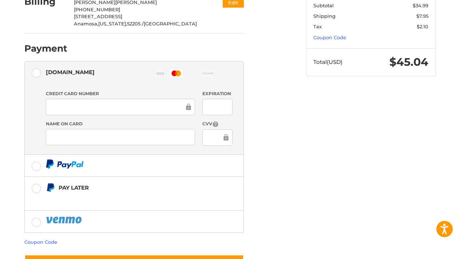 The height and width of the screenshot is (259, 460). What do you see at coordinates (120, 94) in the screenshot?
I see `label: Credit Card Number` at bounding box center [120, 94].